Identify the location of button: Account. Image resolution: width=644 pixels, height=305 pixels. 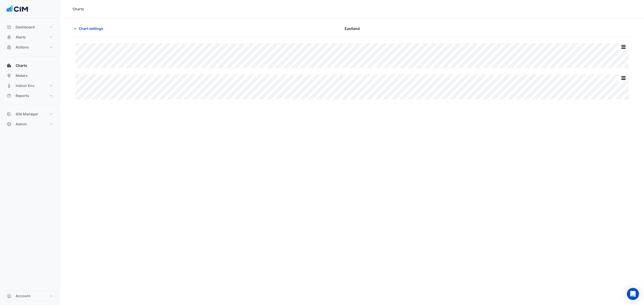
(30, 296).